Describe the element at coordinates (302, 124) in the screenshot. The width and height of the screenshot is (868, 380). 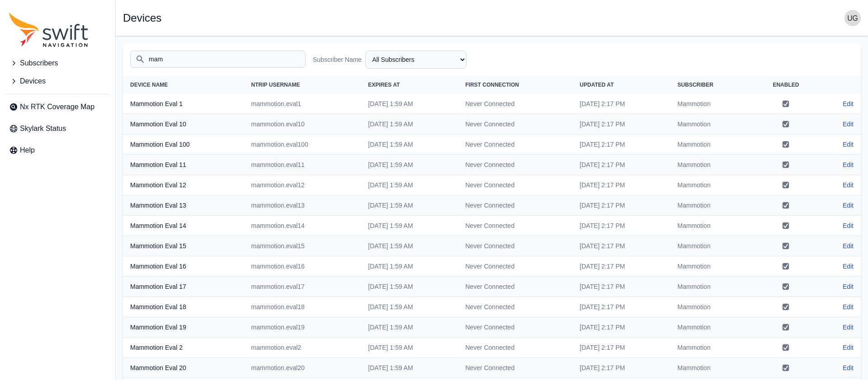
I see `td: mammotion.eval10` at that location.